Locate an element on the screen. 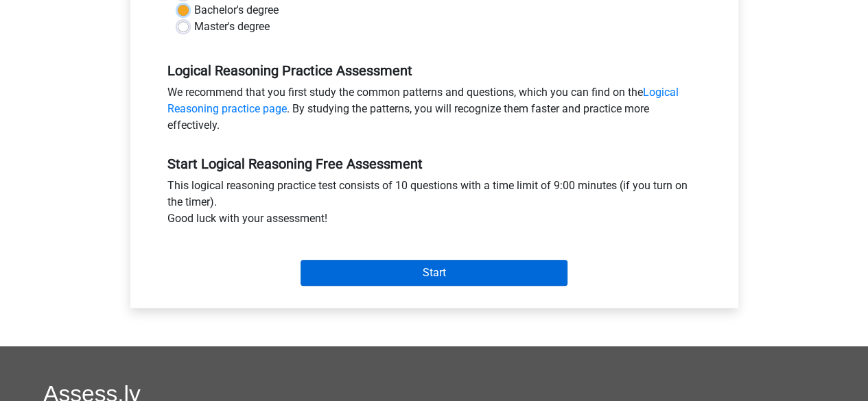 The height and width of the screenshot is (401, 868). div: This logical reasoning practice test consists of 10 questions with a time limit of 9:00 minutes (... is located at coordinates (434, 205).